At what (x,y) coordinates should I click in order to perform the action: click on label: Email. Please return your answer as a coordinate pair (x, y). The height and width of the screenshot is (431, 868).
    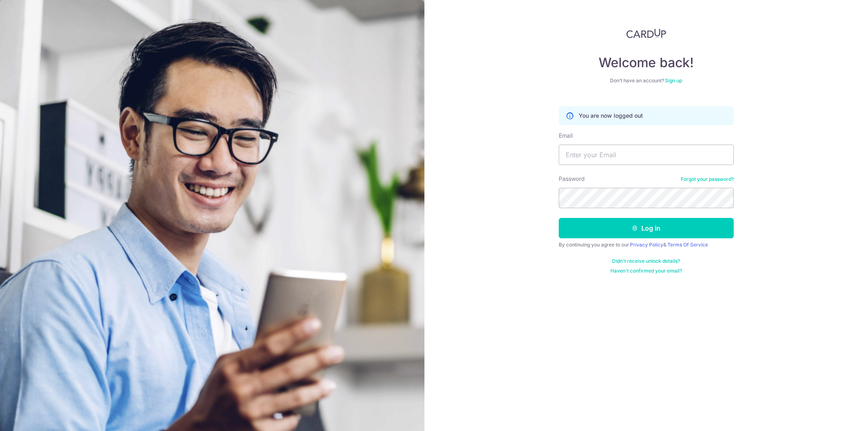
    Looking at the image, I should click on (566, 136).